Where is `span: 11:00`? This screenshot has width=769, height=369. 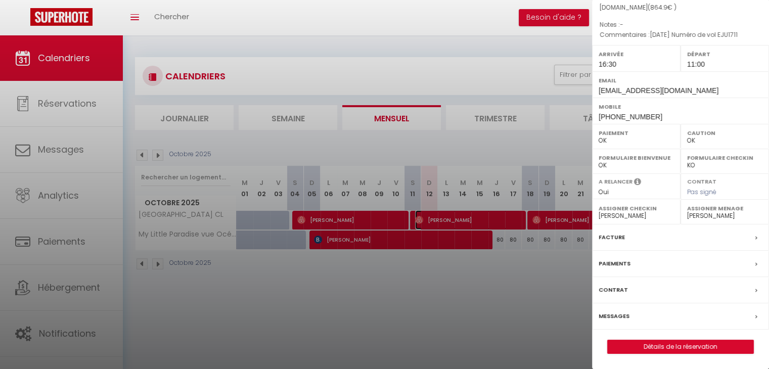
span: 11:00 is located at coordinates (695, 64).